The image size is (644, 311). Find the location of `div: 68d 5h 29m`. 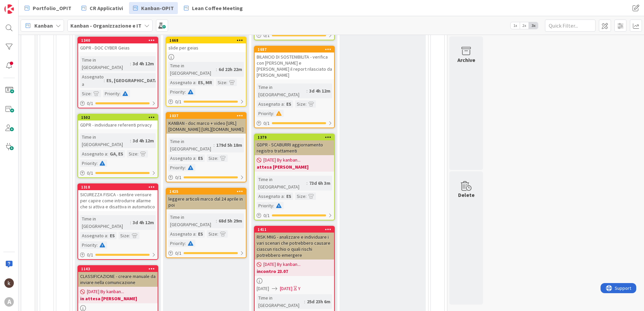

div: 68d 5h 29m is located at coordinates (230, 221).